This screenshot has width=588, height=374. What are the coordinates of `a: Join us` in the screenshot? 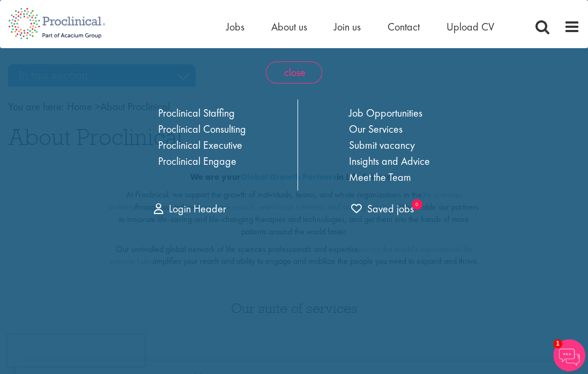 It's located at (348, 27).